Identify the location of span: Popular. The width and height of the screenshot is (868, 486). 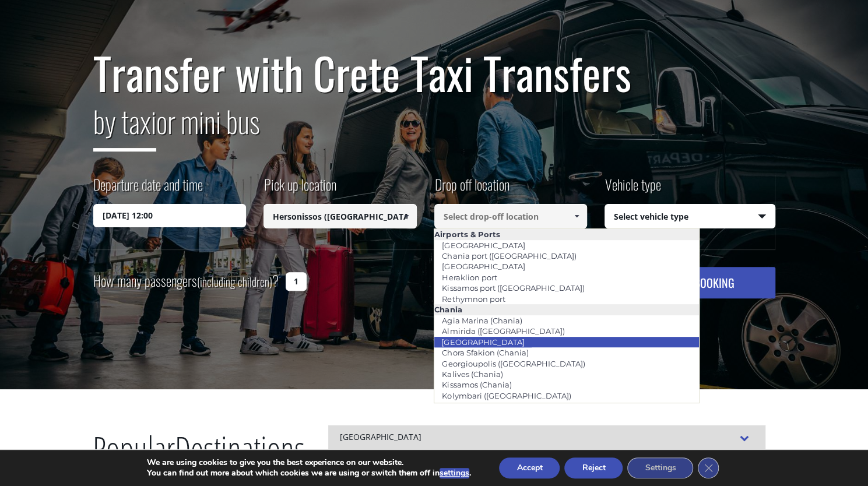
(133, 452).